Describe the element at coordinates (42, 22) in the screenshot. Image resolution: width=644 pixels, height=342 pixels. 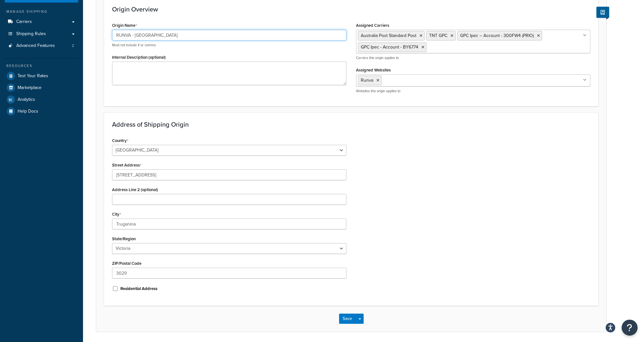
I see `a: Carriers` at that location.